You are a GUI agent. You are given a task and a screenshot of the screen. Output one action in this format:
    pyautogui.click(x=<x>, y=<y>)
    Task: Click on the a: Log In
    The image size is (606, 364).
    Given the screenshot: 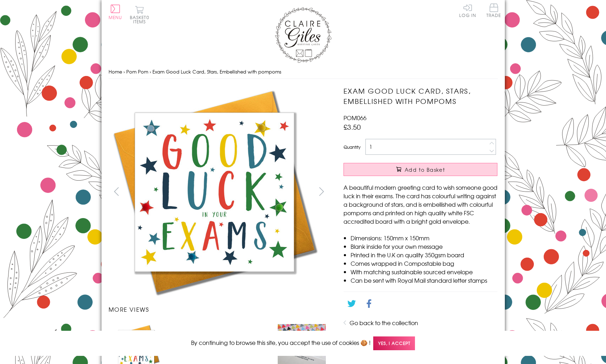 What is the action you would take?
    pyautogui.click(x=468, y=10)
    